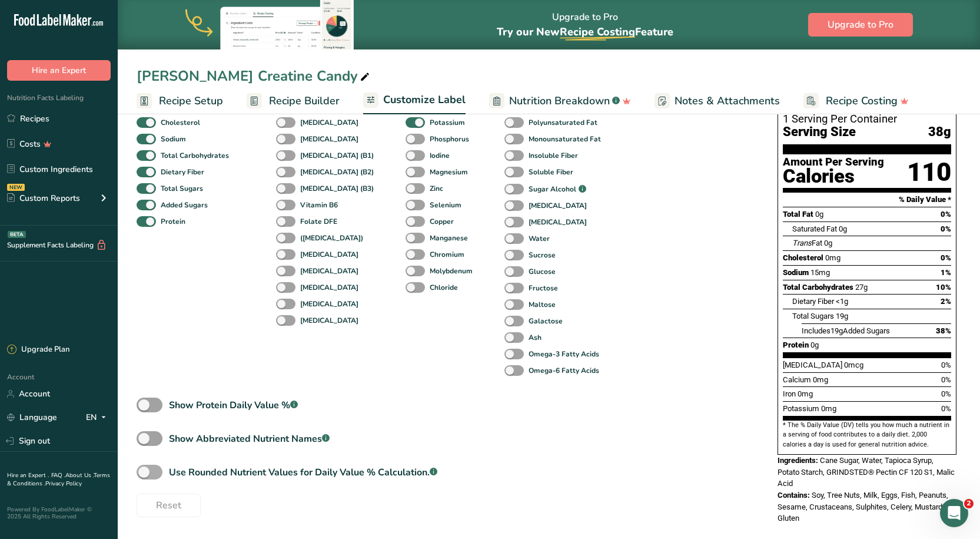 The image size is (980, 539). I want to click on b: Added Sugars, so click(184, 205).